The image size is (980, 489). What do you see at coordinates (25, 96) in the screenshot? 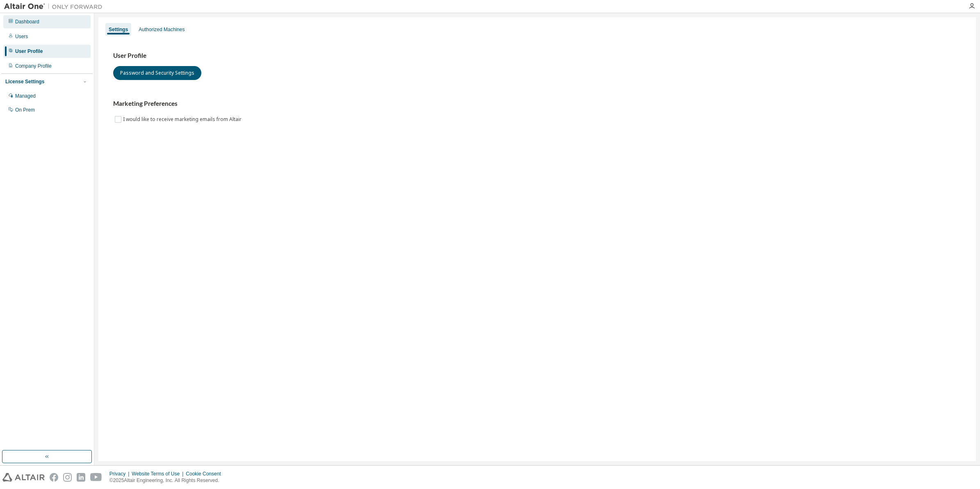
I see `div: Managed` at bounding box center [25, 96].